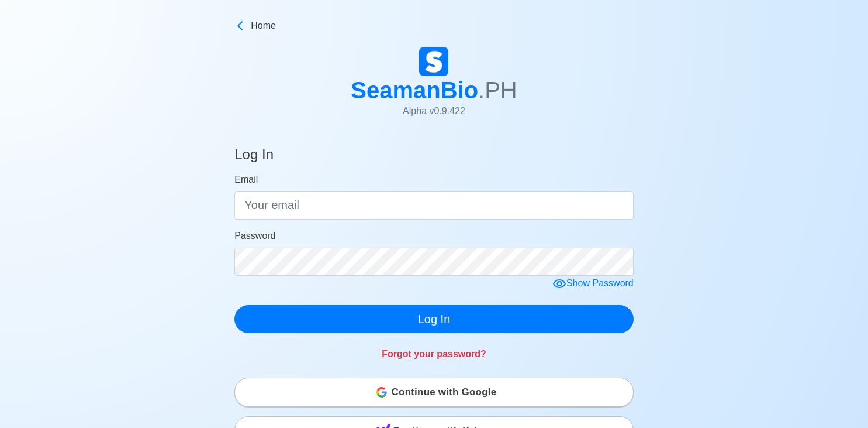 The width and height of the screenshot is (868, 428). What do you see at coordinates (255, 235) in the screenshot?
I see `span: Password` at bounding box center [255, 235].